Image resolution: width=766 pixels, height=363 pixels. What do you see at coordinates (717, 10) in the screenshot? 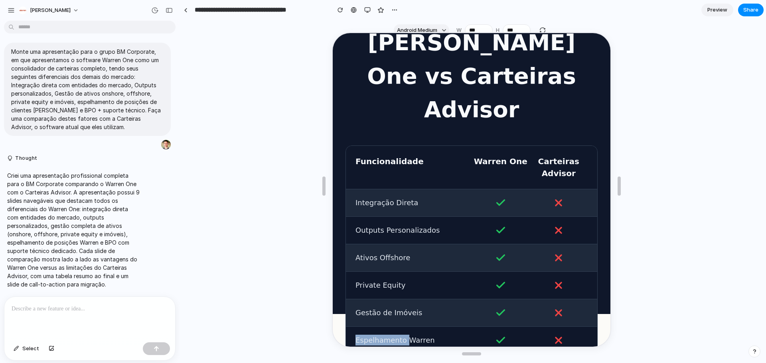
I see `a: Preview` at bounding box center [717, 10].